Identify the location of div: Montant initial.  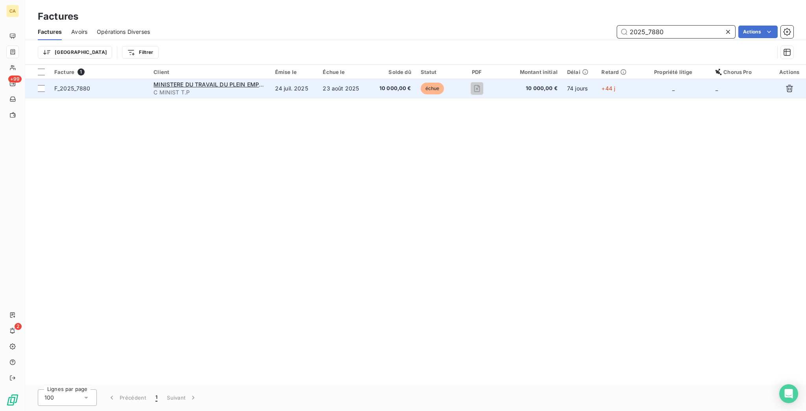
(530, 72).